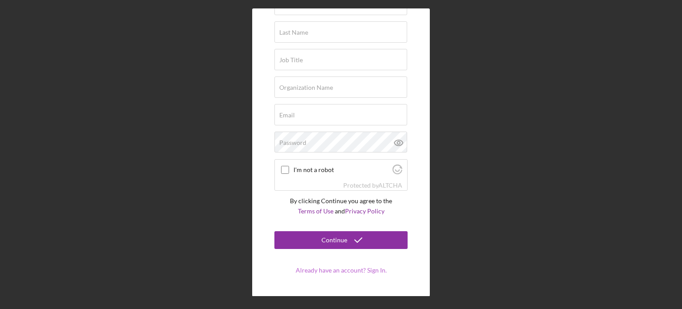 Image resolution: width=682 pixels, height=309 pixels. I want to click on div: Protected by, so click(373, 185).